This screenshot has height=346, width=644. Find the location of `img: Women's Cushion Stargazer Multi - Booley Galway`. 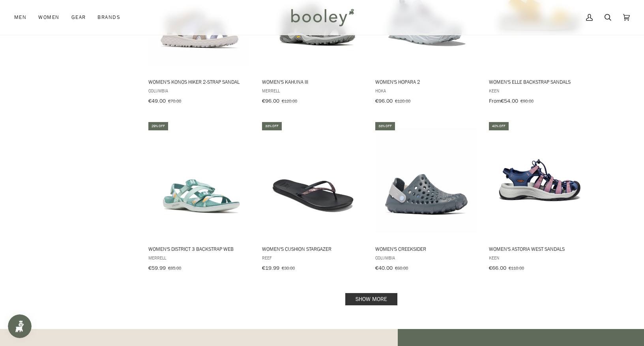

img: Women's Cushion Stargazer Multi - Booley Galway is located at coordinates (313, 180).